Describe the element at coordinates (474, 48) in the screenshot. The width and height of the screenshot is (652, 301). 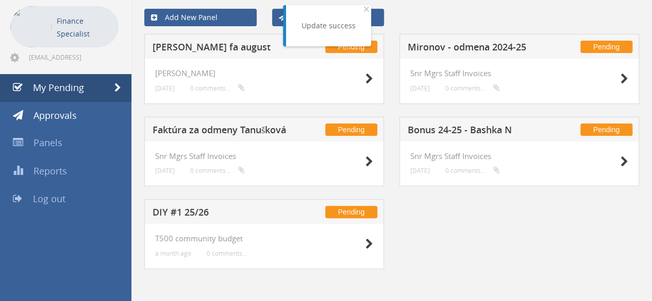
I see `h5: Mironov - odmena 2024-25` at that location.